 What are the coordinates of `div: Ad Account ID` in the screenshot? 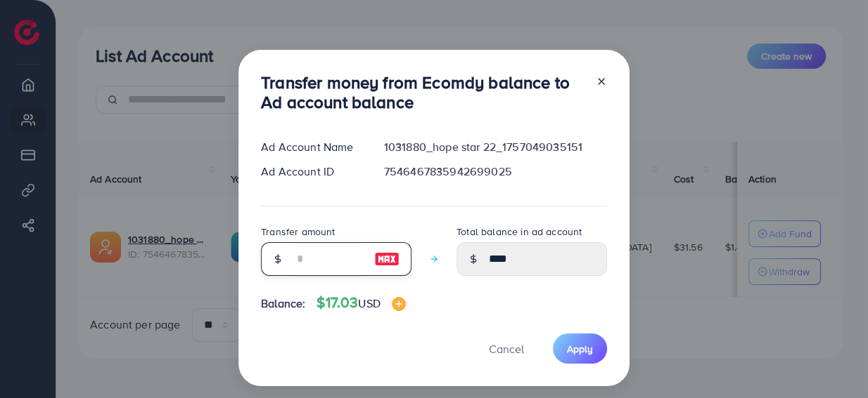 It's located at (311, 171).